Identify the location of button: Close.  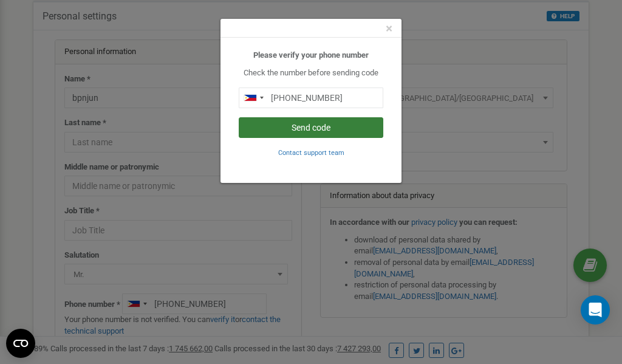
(389, 29).